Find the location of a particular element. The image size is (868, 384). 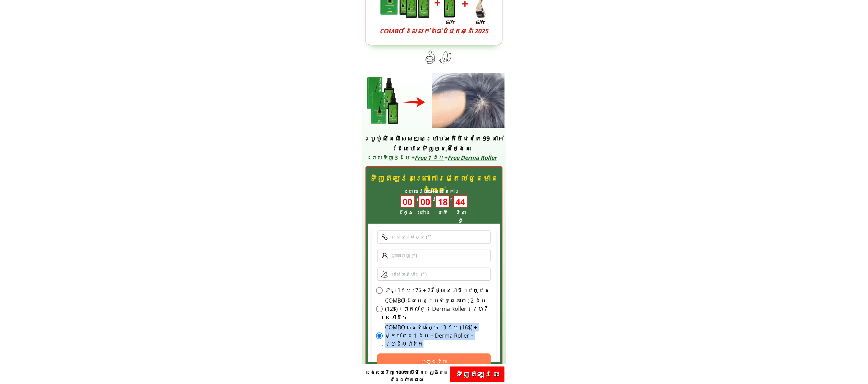

label: COMBO ដែលមានប្រសិទ្ធភាព : 2 ដប (12$) + ផ្តល់ជូន Derma Roller + ហ្វ្រីសេវាដឹក is located at coordinates (438, 309).